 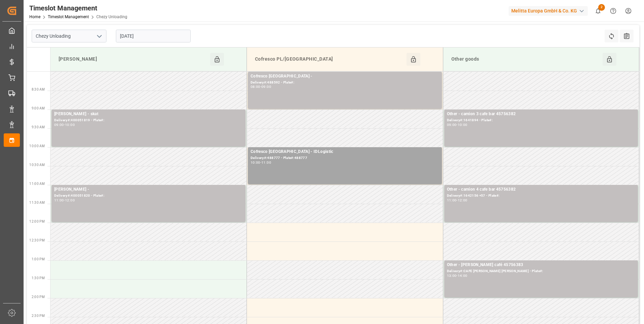 I want to click on span: 11:00 AM, so click(x=37, y=183).